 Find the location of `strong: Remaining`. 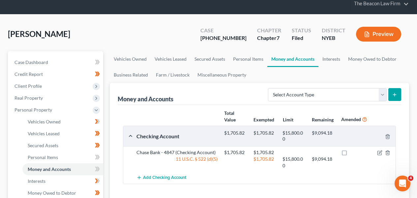

strong: Remaining is located at coordinates (322, 119).